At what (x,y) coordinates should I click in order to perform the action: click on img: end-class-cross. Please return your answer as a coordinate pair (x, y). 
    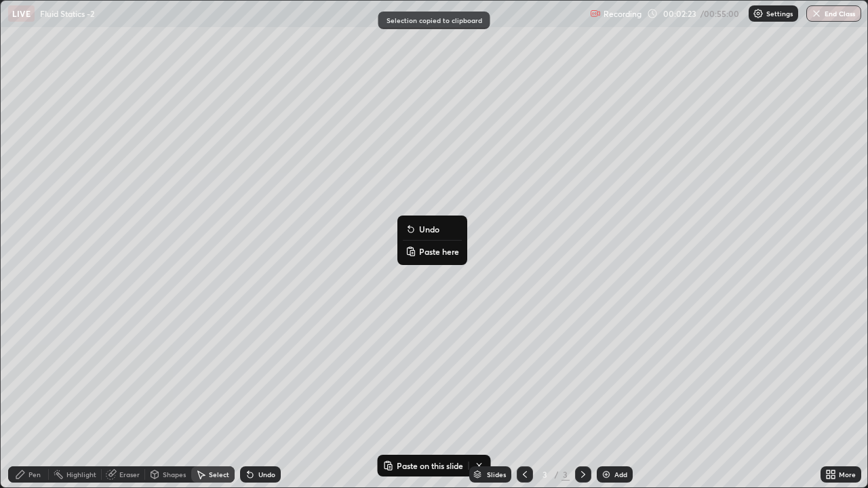
    Looking at the image, I should click on (817, 13).